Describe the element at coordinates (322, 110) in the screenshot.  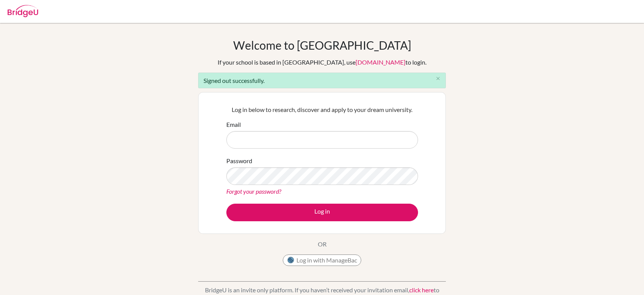
I see `p: Log in below to research, discover and apply to your dream university.` at that location.